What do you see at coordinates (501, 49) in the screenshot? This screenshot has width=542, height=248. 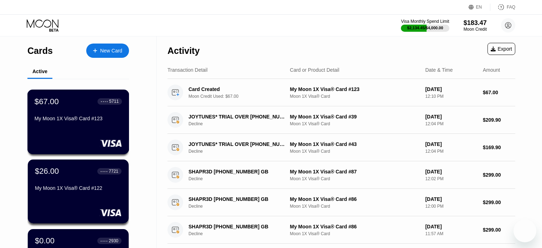 I see `div: Export` at bounding box center [501, 49].